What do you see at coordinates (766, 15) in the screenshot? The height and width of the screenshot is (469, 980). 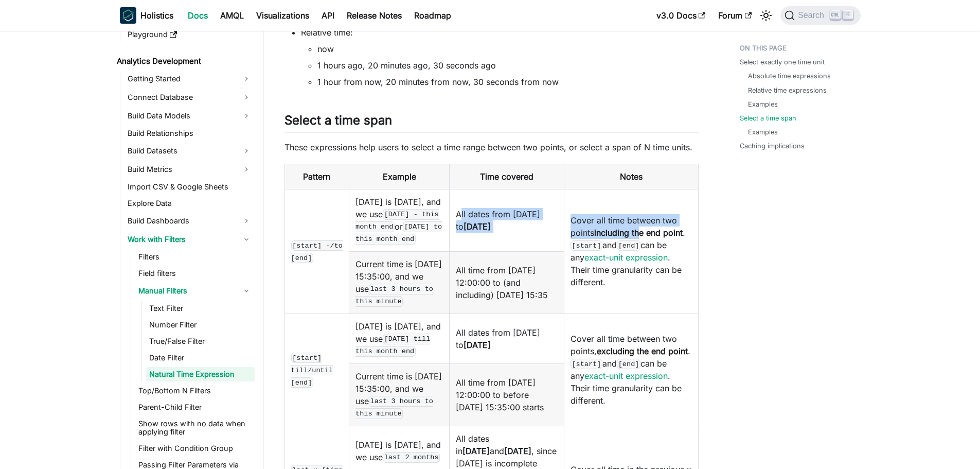 I see `button: Switch between dark and light mode (currently light mode)` at bounding box center [766, 15].